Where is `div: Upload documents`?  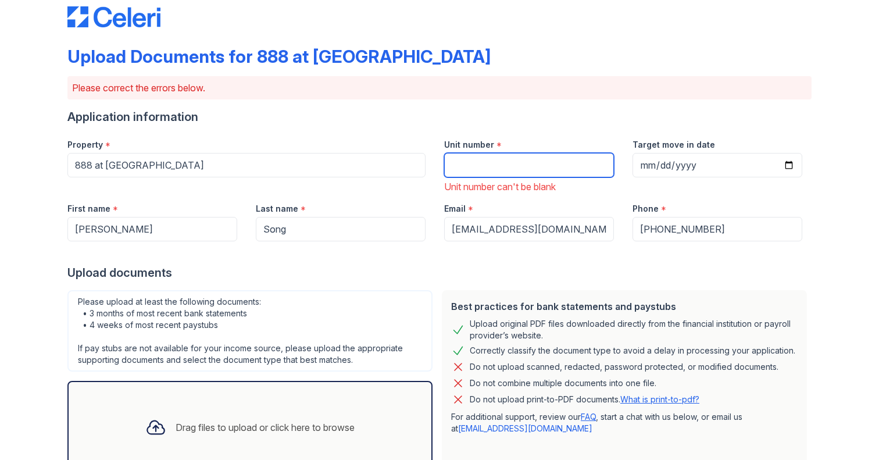 div: Upload documents is located at coordinates (440, 273).